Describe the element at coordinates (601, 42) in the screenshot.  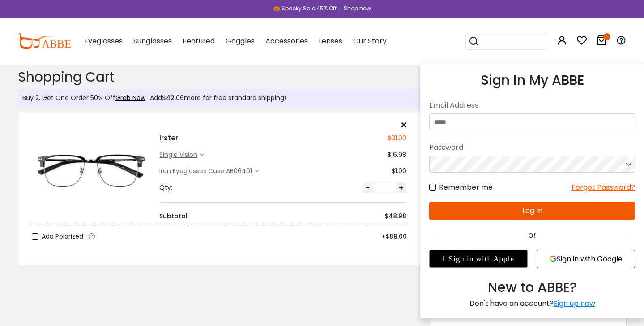
I see `a: 1` at that location.